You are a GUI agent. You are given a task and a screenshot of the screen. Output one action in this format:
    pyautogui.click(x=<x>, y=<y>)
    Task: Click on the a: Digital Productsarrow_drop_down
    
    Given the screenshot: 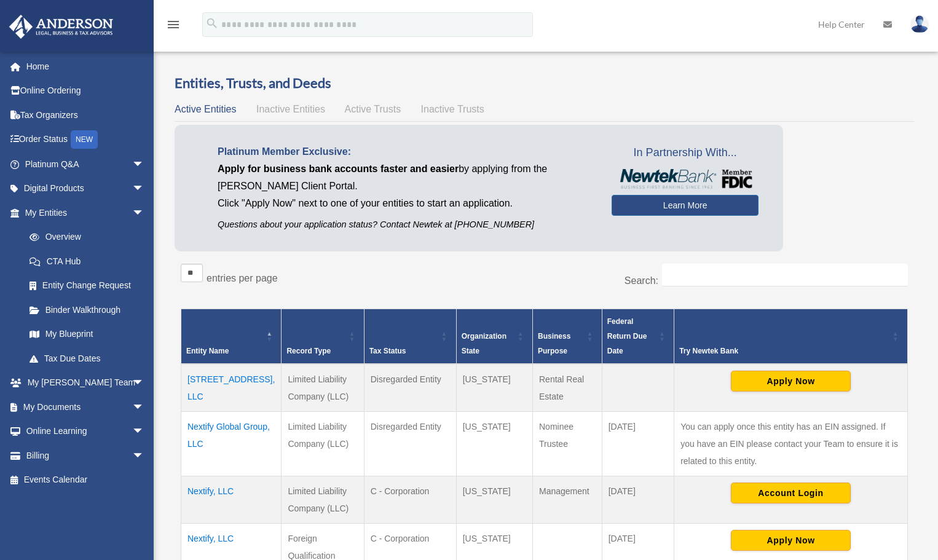 What is the action you would take?
    pyautogui.click(x=85, y=189)
    